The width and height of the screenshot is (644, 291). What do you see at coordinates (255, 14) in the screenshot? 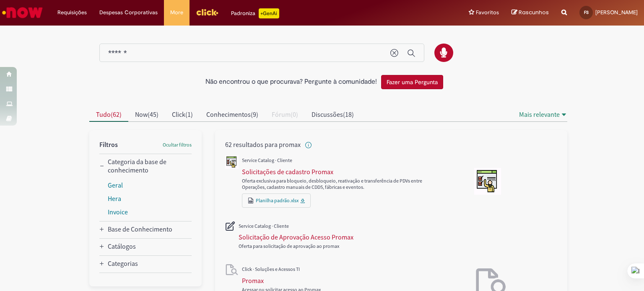
I see `div: Padroniza` at bounding box center [255, 14].